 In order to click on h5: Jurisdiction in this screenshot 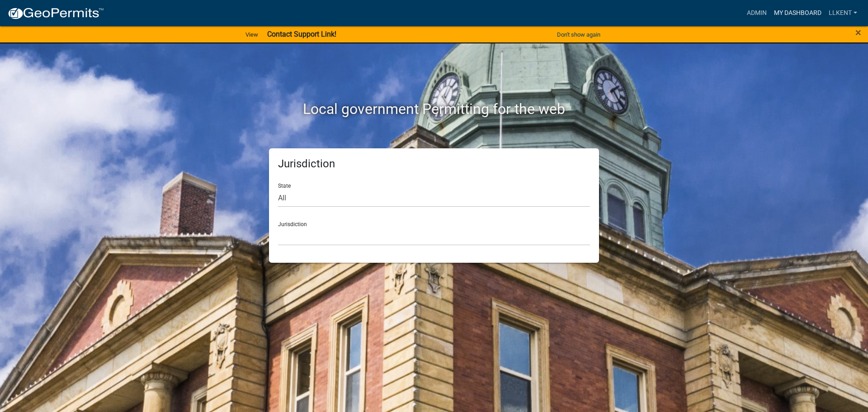, I will do `click(434, 163)`.